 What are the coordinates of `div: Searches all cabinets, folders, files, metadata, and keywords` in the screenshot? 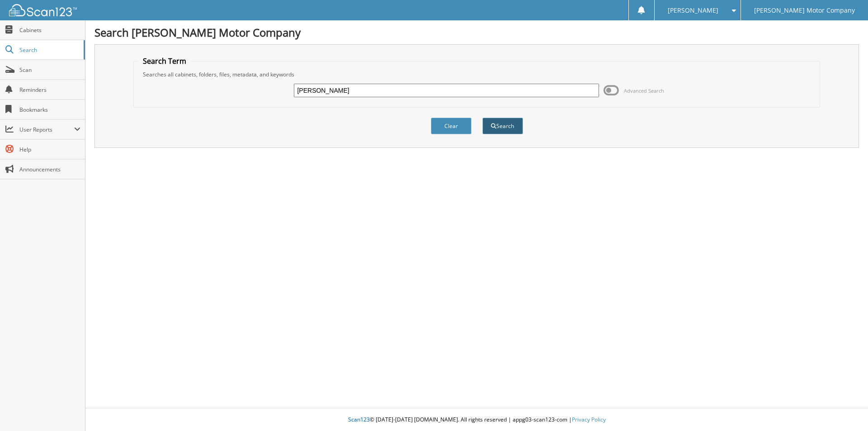 It's located at (477, 74).